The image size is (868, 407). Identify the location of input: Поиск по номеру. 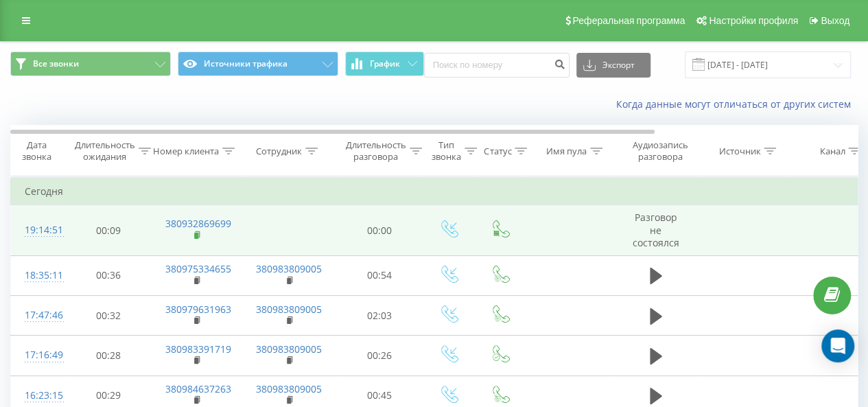
(497, 65).